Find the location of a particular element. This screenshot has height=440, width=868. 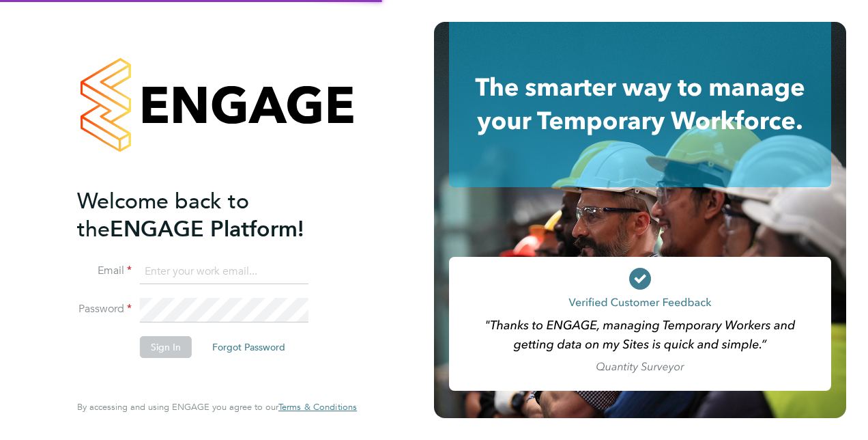

h2: ENGAGE Platform! is located at coordinates (210, 216).